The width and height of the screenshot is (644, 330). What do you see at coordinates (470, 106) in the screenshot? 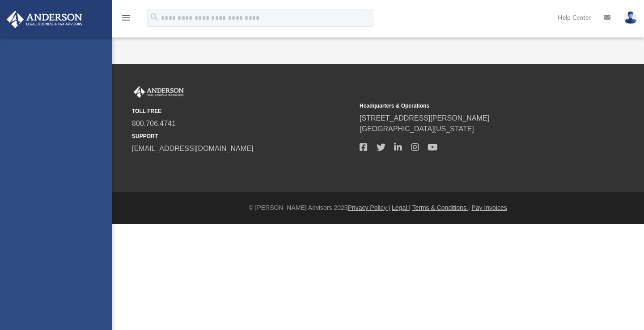
I see `small: Headquarters & Operations` at bounding box center [470, 106].